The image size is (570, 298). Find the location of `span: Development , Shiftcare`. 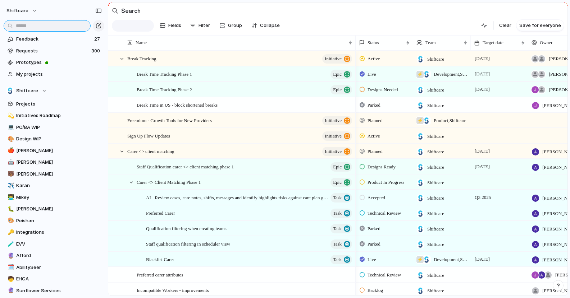

span: Development , Shiftcare is located at coordinates (451, 260).